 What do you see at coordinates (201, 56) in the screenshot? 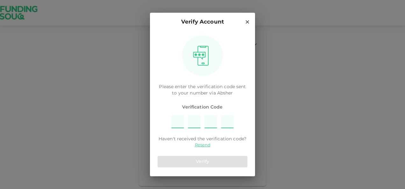
I see `img: otpImage` at bounding box center [201, 56].